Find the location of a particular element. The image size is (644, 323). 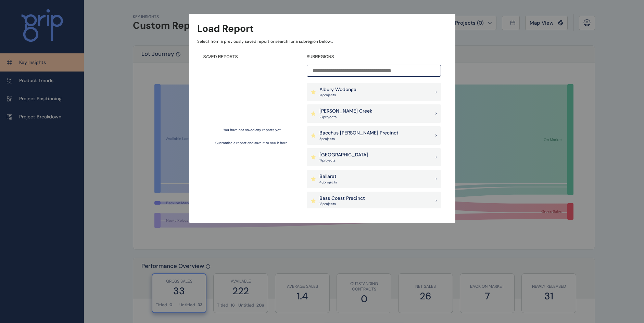

p: 5 project s is located at coordinates (359, 139).